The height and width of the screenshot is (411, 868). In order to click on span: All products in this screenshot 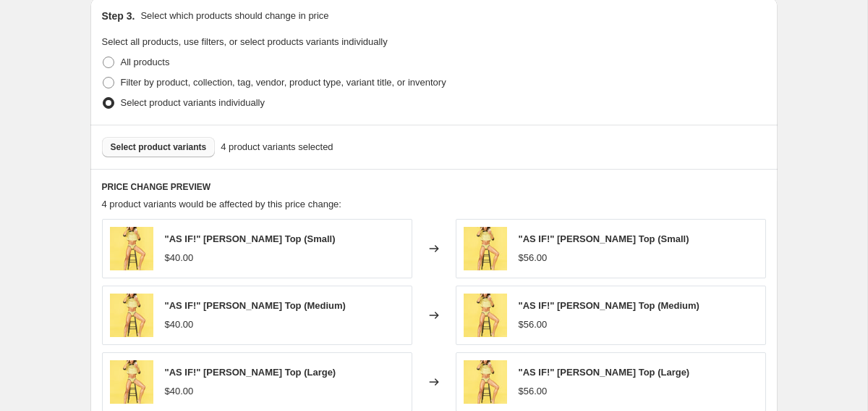, I will do `click(146, 62)`.